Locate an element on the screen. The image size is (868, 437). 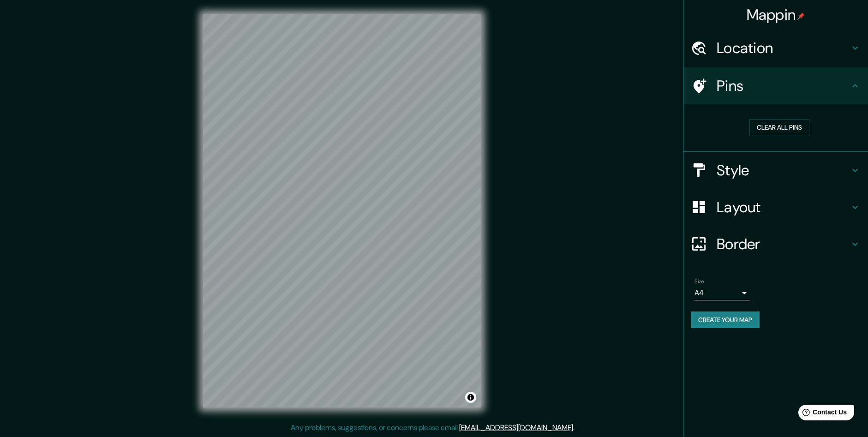
h4: Style is located at coordinates (783, 170).